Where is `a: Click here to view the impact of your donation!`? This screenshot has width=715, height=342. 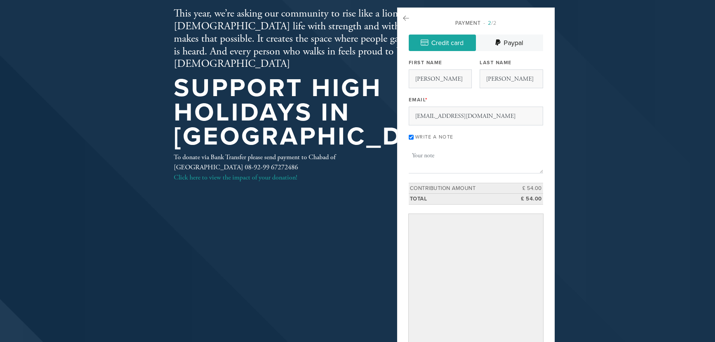
a: Click here to view the impact of your donation! is located at coordinates (235, 177).